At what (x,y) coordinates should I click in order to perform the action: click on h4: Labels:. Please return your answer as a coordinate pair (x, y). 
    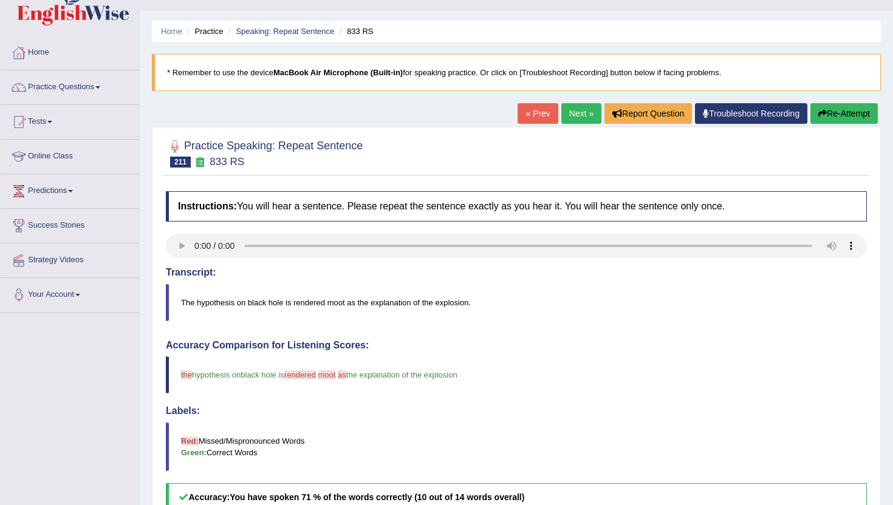
    Looking at the image, I should click on (516, 411).